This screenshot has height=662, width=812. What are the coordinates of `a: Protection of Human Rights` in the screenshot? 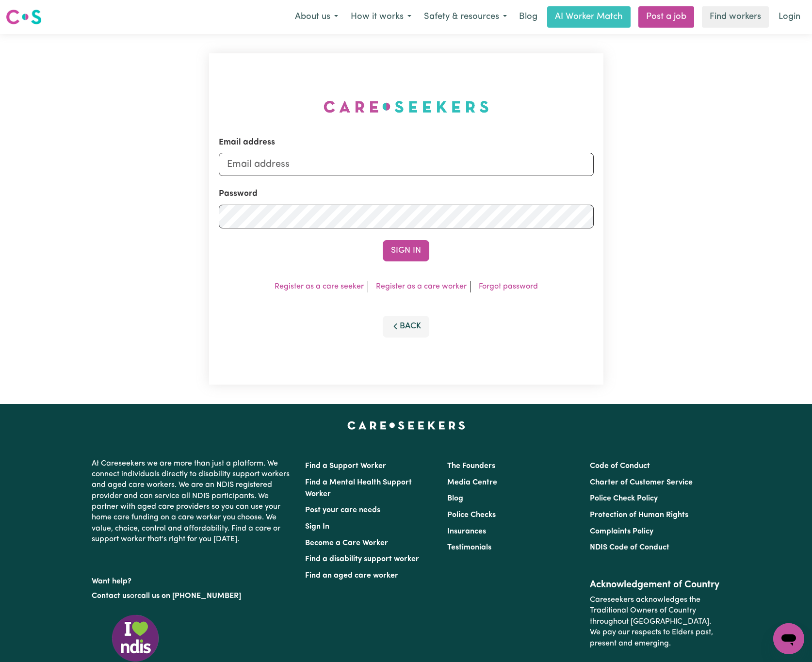 It's located at (639, 516).